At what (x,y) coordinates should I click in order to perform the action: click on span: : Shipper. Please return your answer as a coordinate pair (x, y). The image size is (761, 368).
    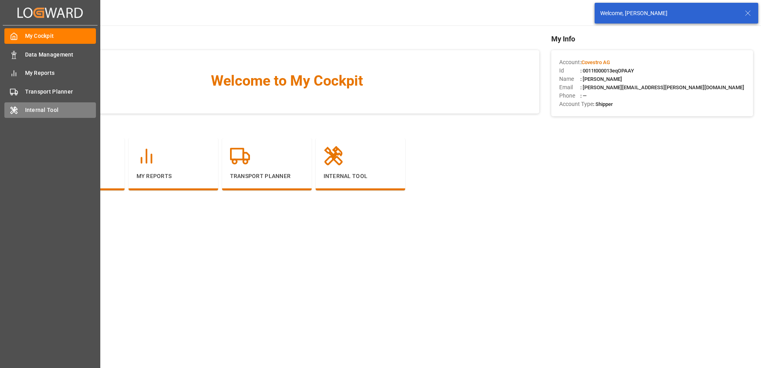
    Looking at the image, I should click on (603, 104).